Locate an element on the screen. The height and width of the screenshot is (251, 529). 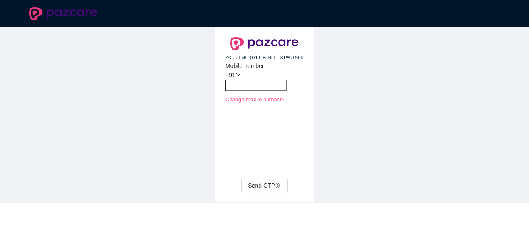
span: YOUR EMPLOYEE BENEFITS PARTNER is located at coordinates (265, 58).